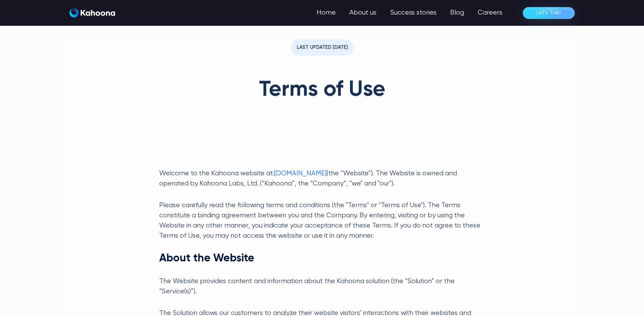  I want to click on p: The Website provides content and information about the Kahoona solution (the “Solution” or the “S..., so click(322, 287).